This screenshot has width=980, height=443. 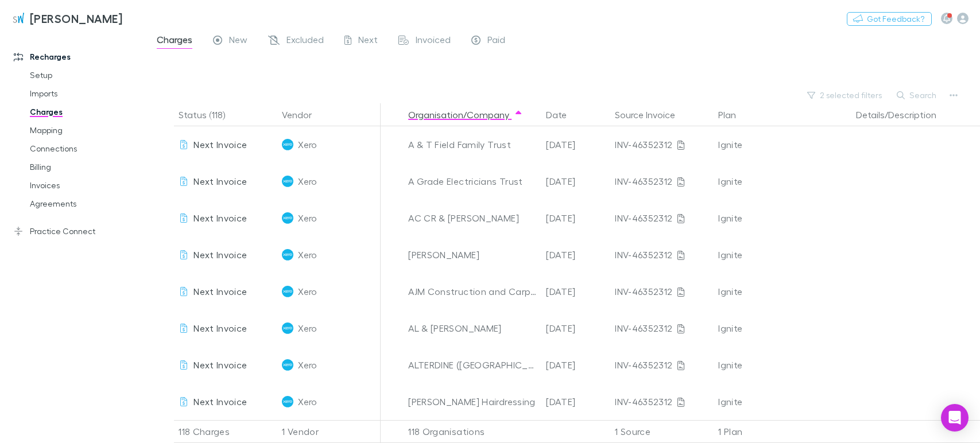 What do you see at coordinates (78, 56) in the screenshot?
I see `a: Recharges` at bounding box center [78, 56].